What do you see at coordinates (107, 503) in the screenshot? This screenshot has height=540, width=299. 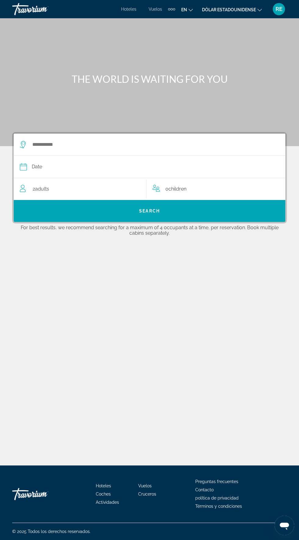 I see `font: Actividades` at bounding box center [107, 503].